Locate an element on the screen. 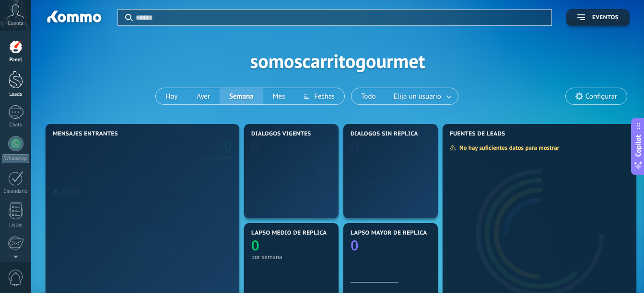  img: Chats is located at coordinates (56, 191).